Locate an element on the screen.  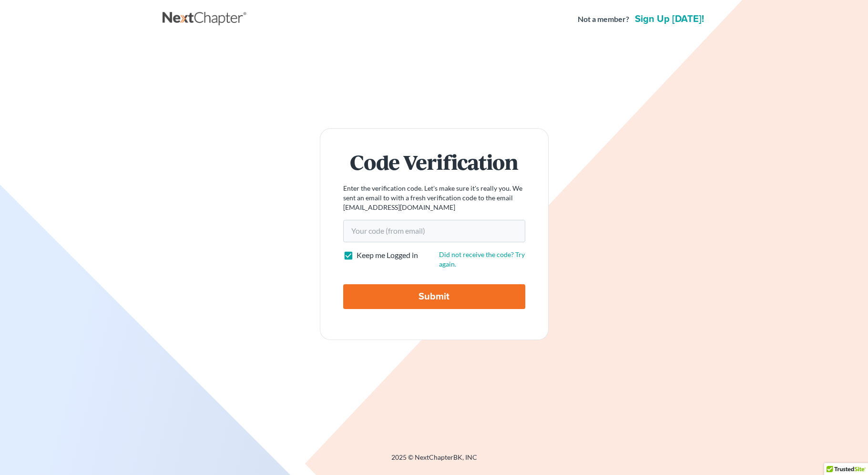
h1: Code Verification is located at coordinates (434, 162).